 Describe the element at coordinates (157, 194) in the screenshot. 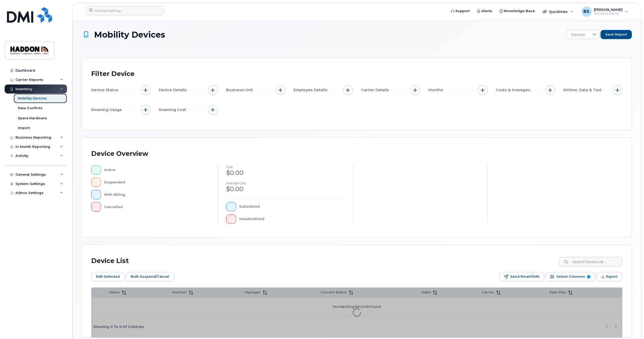

I see `div: With Billing` at that location.